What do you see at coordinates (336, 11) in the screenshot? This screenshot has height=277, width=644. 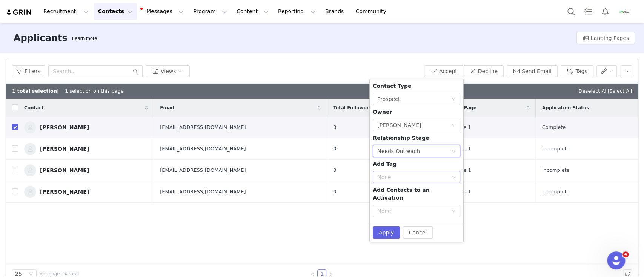 I see `a: Brands` at bounding box center [336, 11].